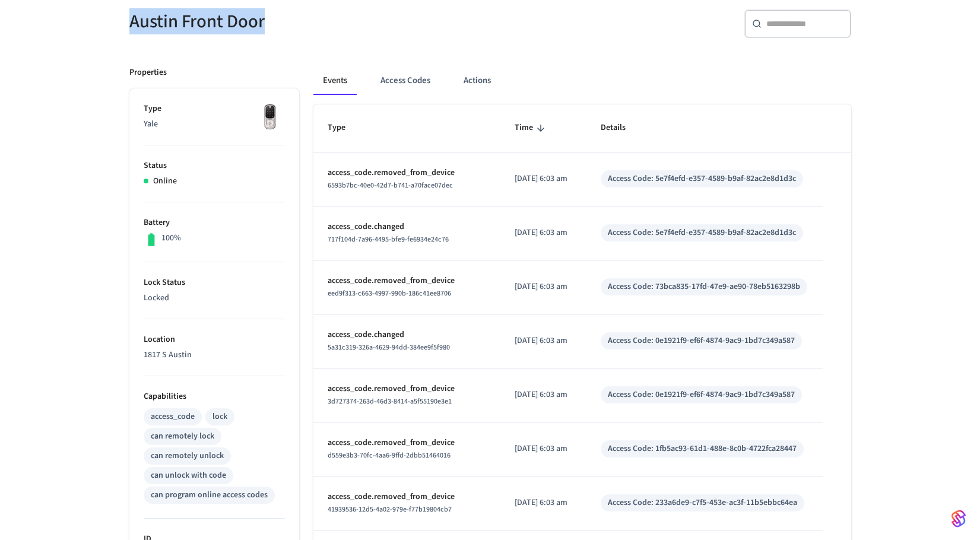 Image resolution: width=980 pixels, height=540 pixels. I want to click on button: Events, so click(335, 81).